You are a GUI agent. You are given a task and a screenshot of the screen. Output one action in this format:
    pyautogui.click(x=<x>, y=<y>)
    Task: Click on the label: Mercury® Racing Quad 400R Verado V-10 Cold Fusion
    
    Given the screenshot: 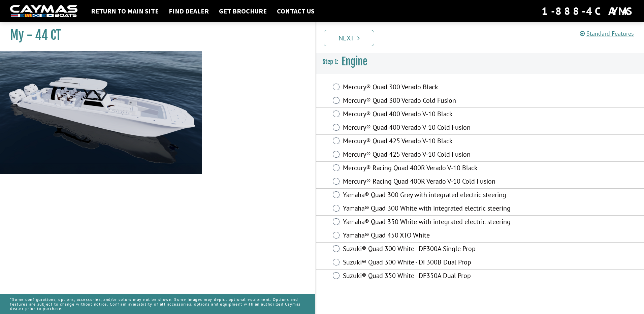 What is the action you would take?
    pyautogui.click(x=433, y=182)
    